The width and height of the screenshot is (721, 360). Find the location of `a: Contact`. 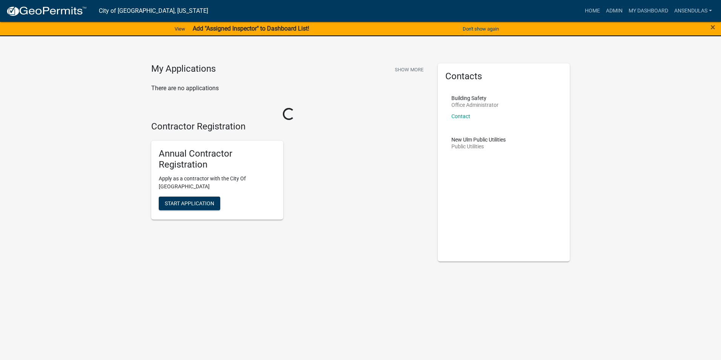

a: Contact is located at coordinates (461, 116).